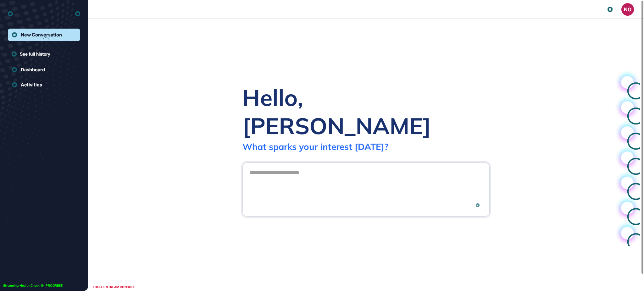 The image size is (644, 291). Describe the element at coordinates (11, 14) in the screenshot. I see `div: entrapeer-logo` at that location.